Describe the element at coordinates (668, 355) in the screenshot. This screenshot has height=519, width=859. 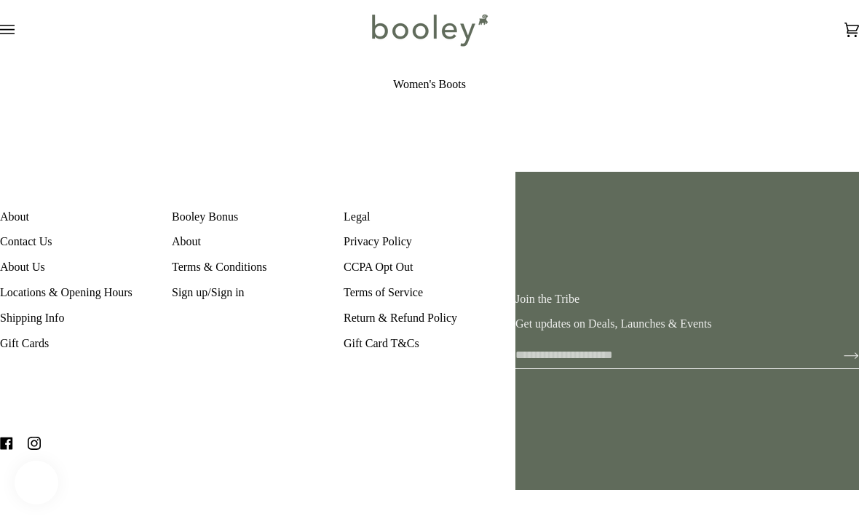
I see `input: your-email@example.com` at that location.